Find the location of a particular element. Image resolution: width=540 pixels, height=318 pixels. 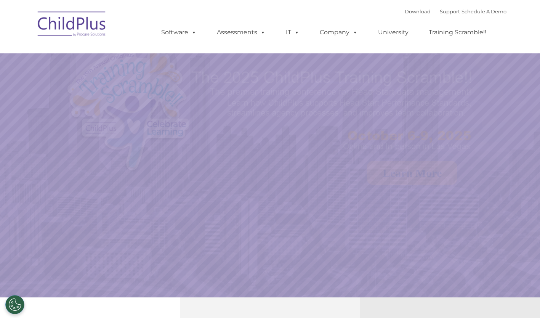

a: Learn More is located at coordinates (412, 173).